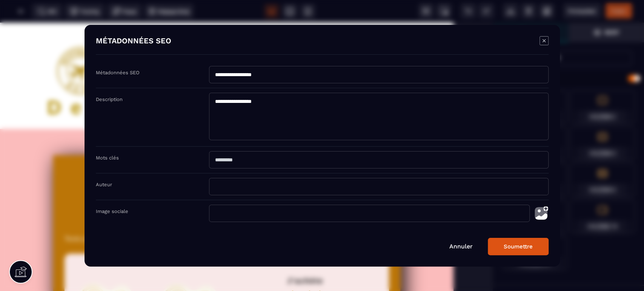 This screenshot has height=291, width=644. I want to click on h1: Mon Escale Chakras, so click(227, 160).